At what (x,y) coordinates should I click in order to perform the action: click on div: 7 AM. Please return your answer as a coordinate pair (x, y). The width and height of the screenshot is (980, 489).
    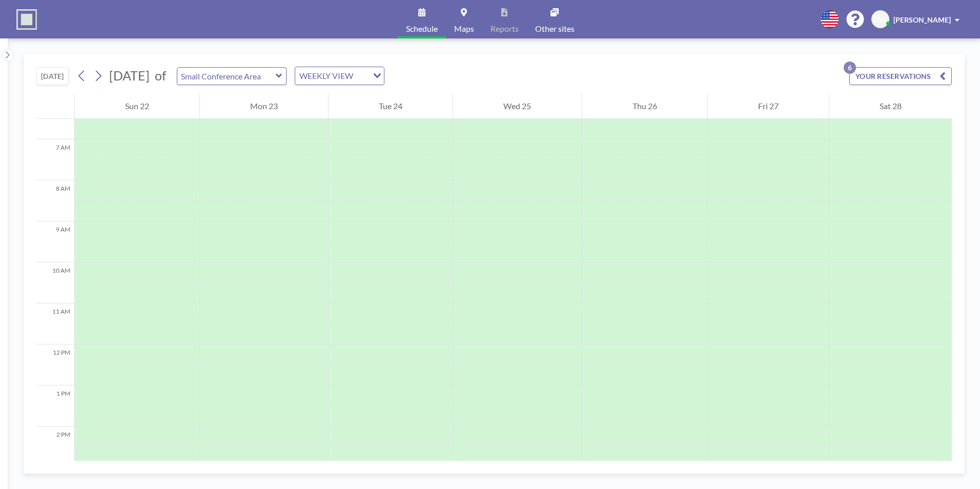
    Looking at the image, I should click on (55, 160).